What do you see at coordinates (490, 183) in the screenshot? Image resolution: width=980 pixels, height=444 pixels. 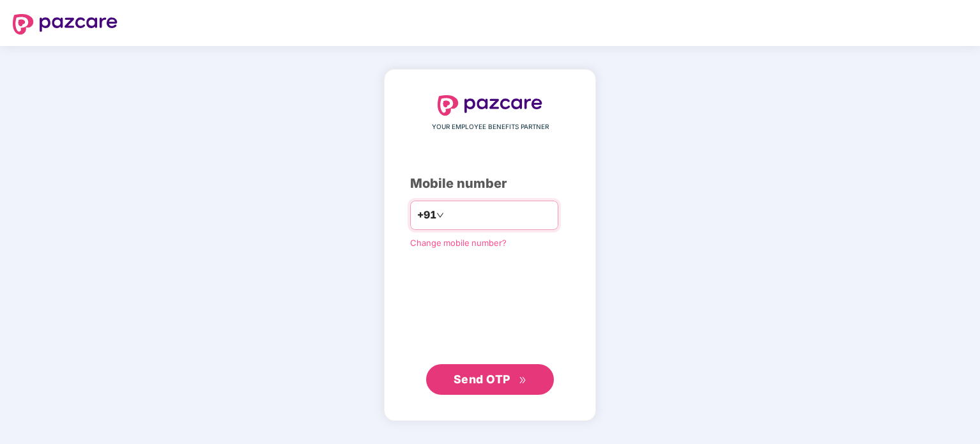 I see `div: Mobile number` at bounding box center [490, 183].